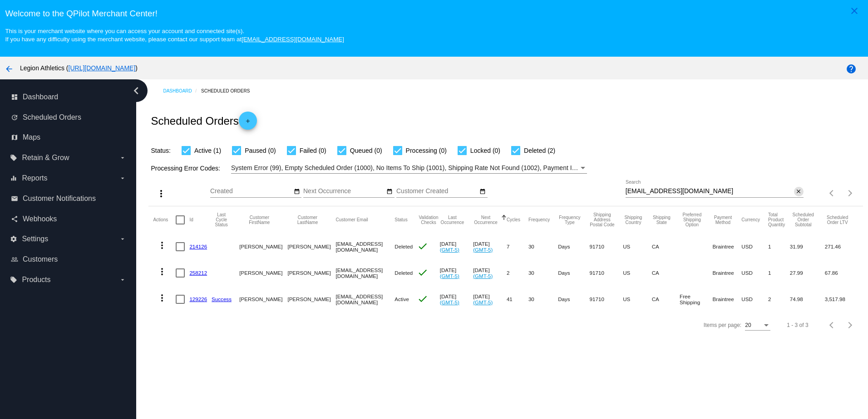 The width and height of the screenshot is (868, 419). Describe the element at coordinates (842, 273) in the screenshot. I see `mat-cell: 67.86` at that location.